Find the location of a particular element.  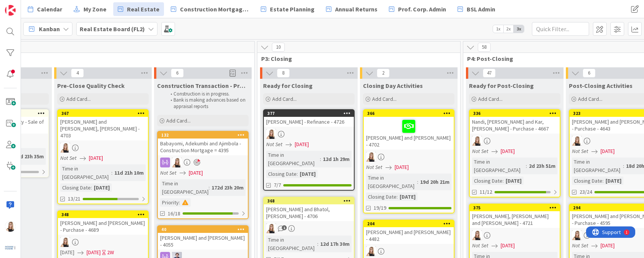

a: My Zone is located at coordinates (90, 9).